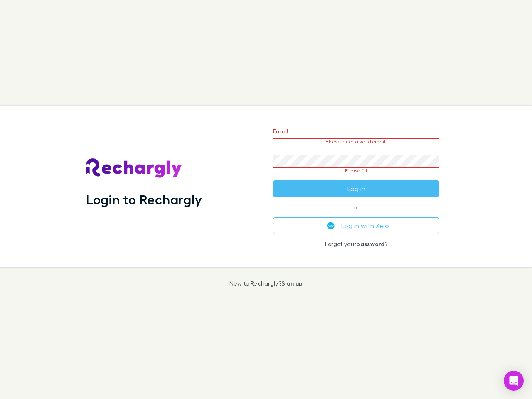  What do you see at coordinates (356, 142) in the screenshot?
I see `p: Please enter a valid email.` at bounding box center [356, 142].